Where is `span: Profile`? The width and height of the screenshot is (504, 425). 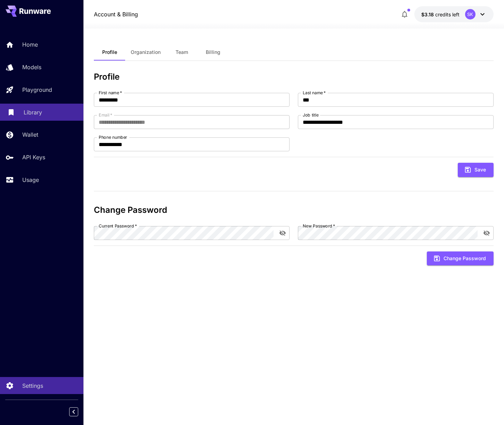 span: Profile is located at coordinates (109, 52).